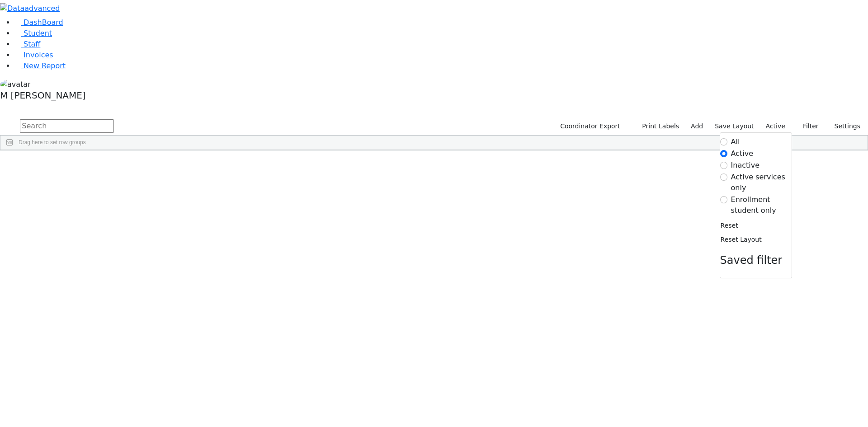 This screenshot has height=427, width=868. I want to click on span: New Report, so click(44, 66).